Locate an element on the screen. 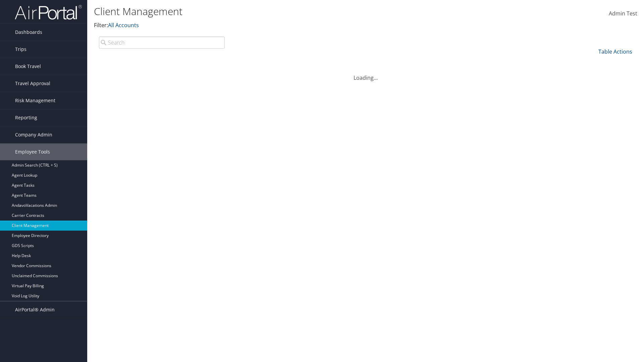 This screenshot has width=644, height=362. span: AirPortal® Admin is located at coordinates (35, 310).